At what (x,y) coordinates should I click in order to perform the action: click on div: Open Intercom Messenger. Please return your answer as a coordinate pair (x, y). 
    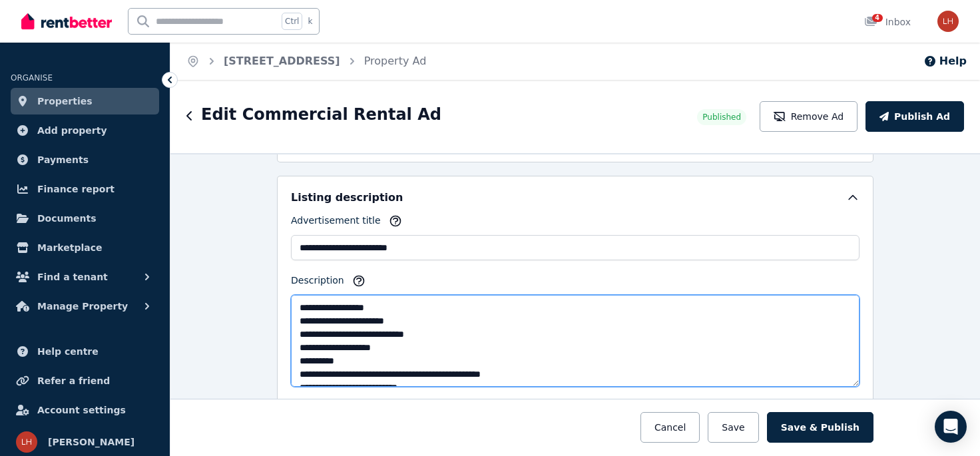
    Looking at the image, I should click on (950, 426).